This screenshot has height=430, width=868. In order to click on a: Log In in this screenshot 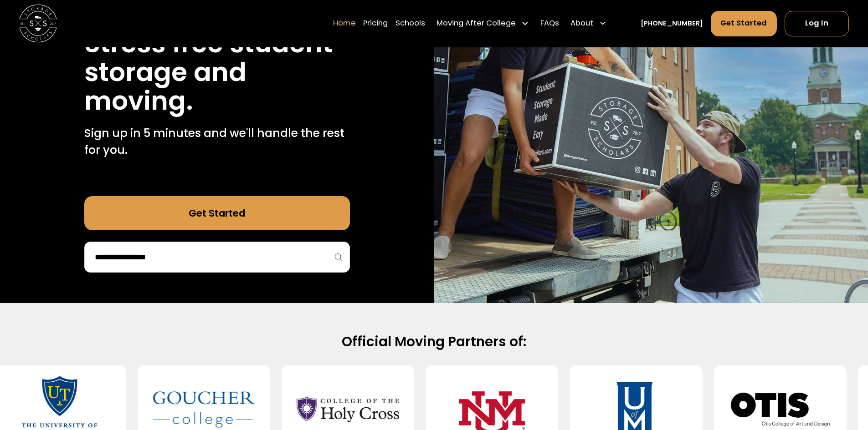, I will do `click(816, 24)`.